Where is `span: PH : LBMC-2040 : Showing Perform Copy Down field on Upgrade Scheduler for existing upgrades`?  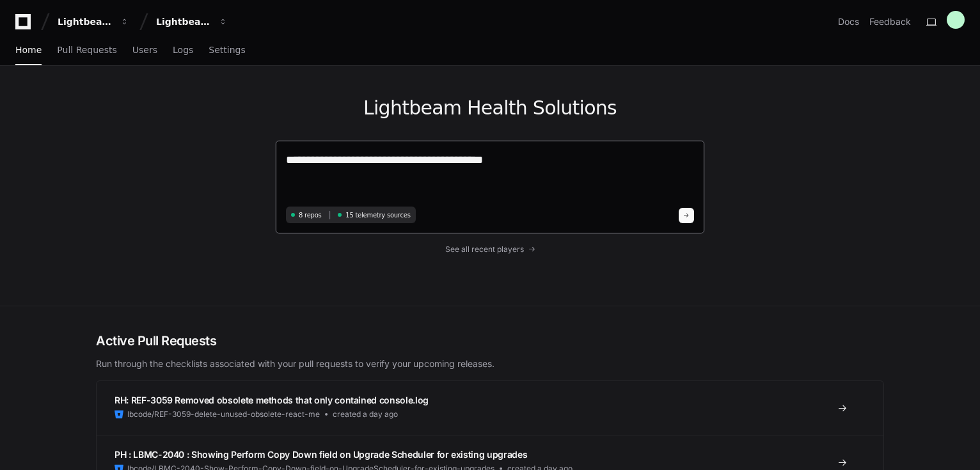 span: PH : LBMC-2040 : Showing Perform Copy Down field on Upgrade Scheduler for existing upgrades is located at coordinates (320, 454).